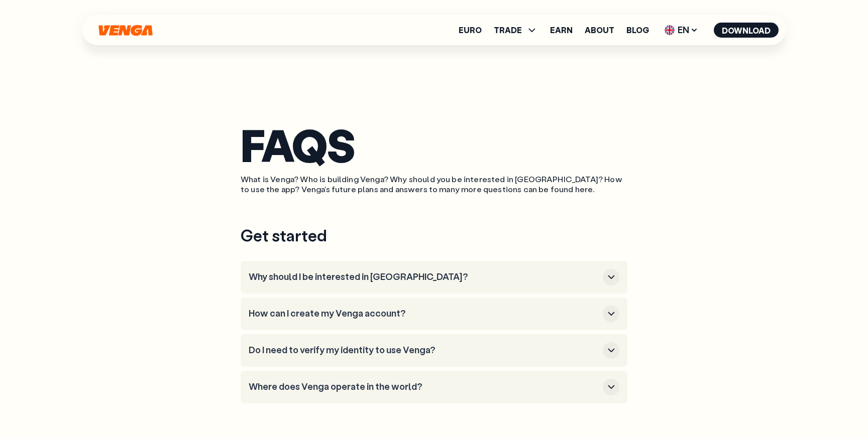 This screenshot has width=868, height=438. I want to click on a: Download, so click(745, 30).